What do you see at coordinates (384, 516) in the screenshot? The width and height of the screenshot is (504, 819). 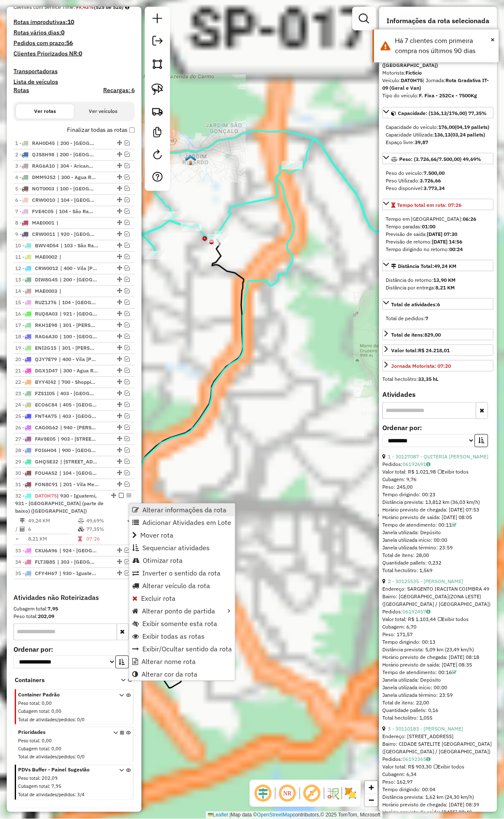 I see `img: 609 UDC Light WCL Jardim Zaíra` at bounding box center [384, 516].